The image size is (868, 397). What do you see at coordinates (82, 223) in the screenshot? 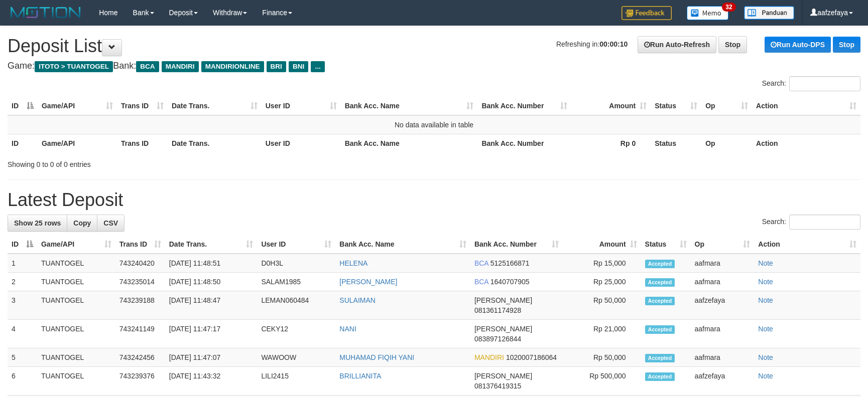
I see `span: Copy` at bounding box center [82, 223].